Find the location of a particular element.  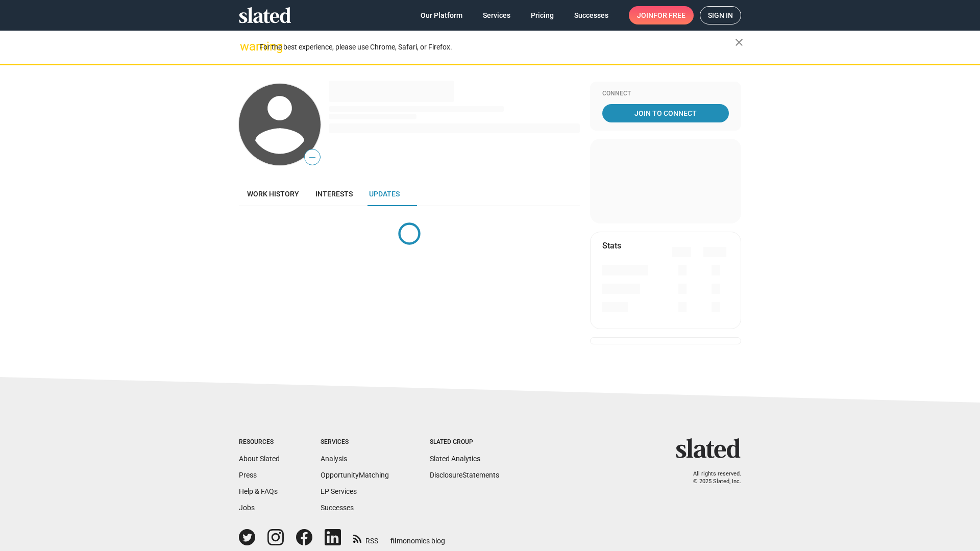

div: Services is located at coordinates (355, 442).